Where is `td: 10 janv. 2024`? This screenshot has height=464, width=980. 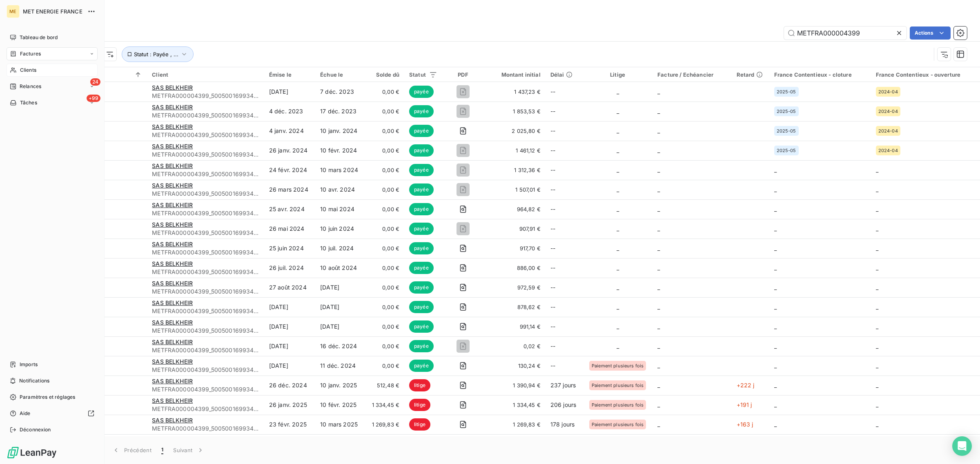
td: 10 janv. 2024 is located at coordinates (340, 131).